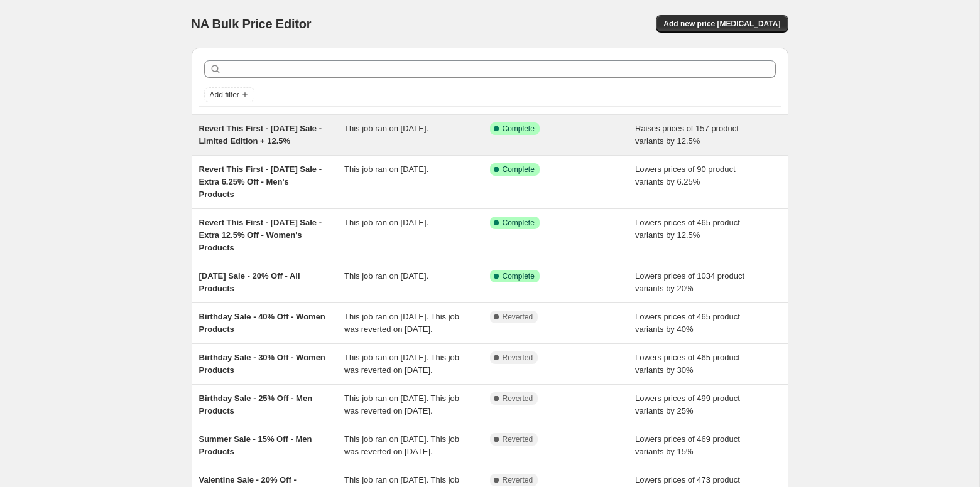 This screenshot has width=980, height=487. I want to click on span: Birthday Sale - 40% Off - Women Products, so click(262, 323).